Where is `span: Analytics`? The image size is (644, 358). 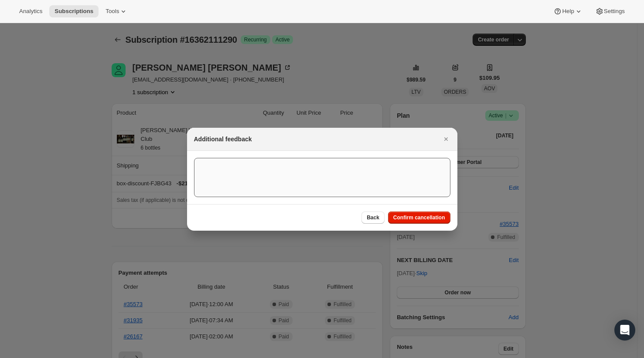
span: Analytics is located at coordinates (30, 11).